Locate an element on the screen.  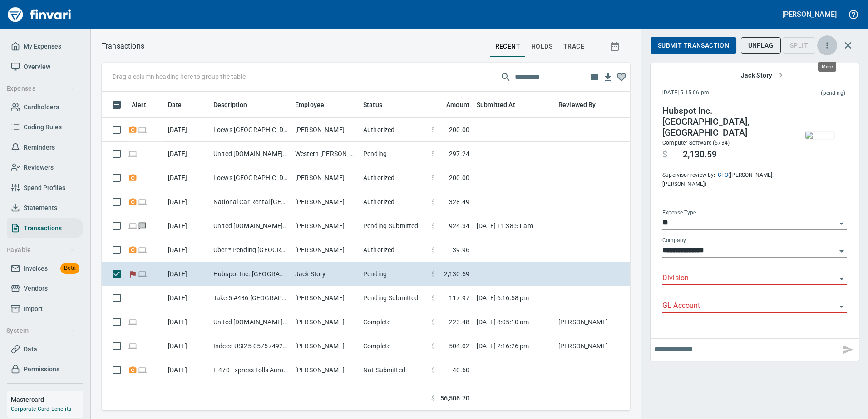
a: Coding Rules is located at coordinates (45, 127).